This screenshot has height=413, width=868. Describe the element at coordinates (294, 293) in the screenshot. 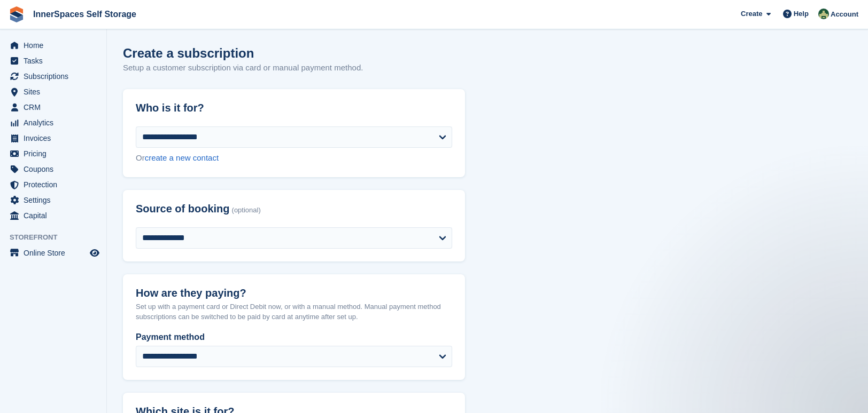

I see `h2: How are they paying?` at that location.